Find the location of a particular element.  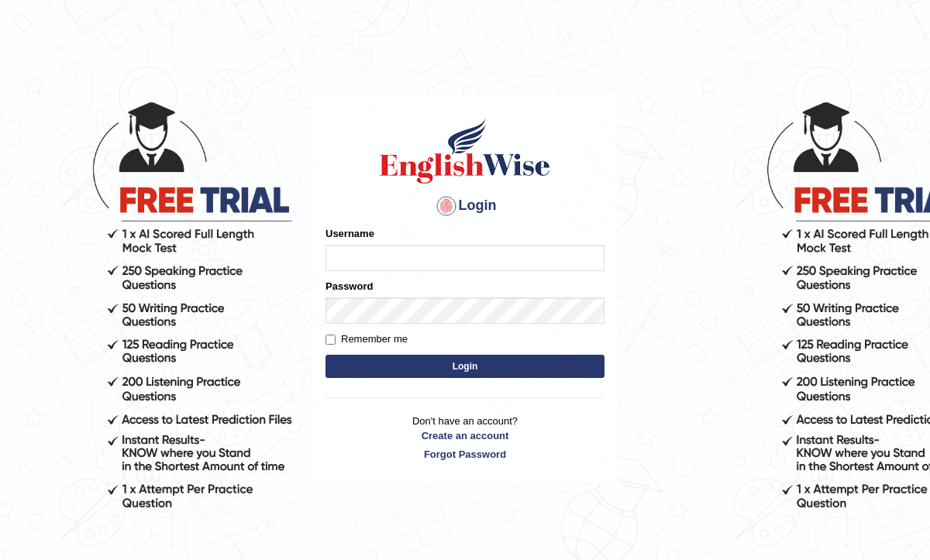

a: Forgot Password is located at coordinates (465, 454).